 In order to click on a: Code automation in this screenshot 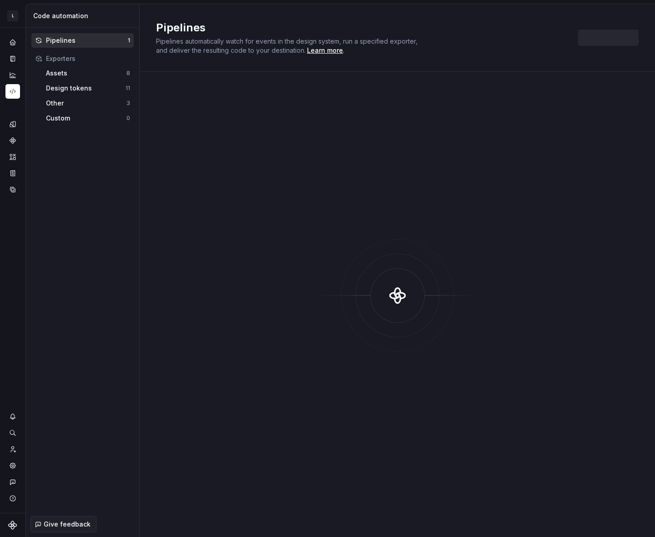, I will do `click(13, 91)`.